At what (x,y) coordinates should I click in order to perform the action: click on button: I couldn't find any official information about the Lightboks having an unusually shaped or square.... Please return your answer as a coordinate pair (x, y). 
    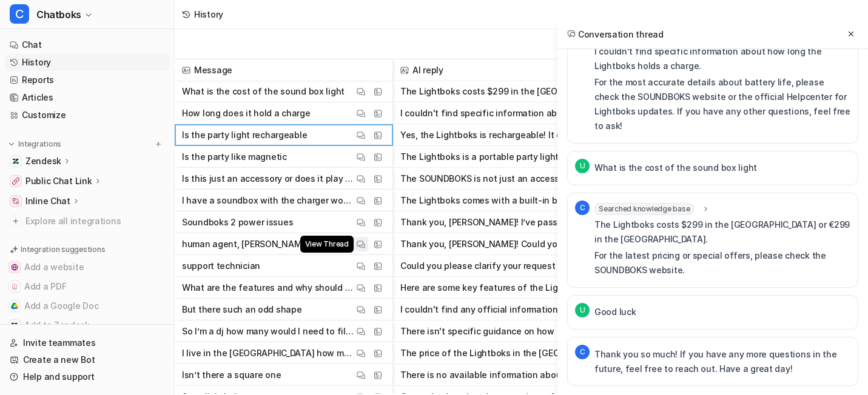
    Looking at the image, I should click on (518, 310).